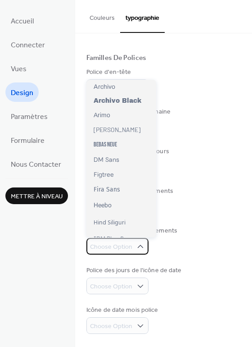 This screenshot has height=347, width=252. I want to click on a: Formulaire, so click(27, 140).